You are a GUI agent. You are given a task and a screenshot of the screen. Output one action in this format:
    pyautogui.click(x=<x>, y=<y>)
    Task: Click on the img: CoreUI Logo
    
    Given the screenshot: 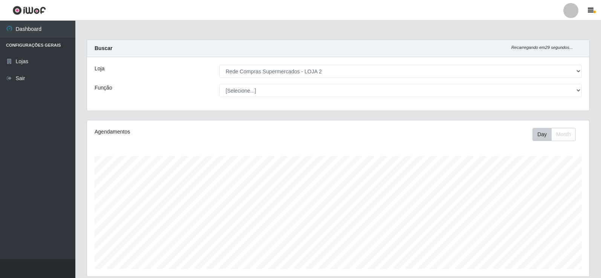 What is the action you would take?
    pyautogui.click(x=29, y=10)
    